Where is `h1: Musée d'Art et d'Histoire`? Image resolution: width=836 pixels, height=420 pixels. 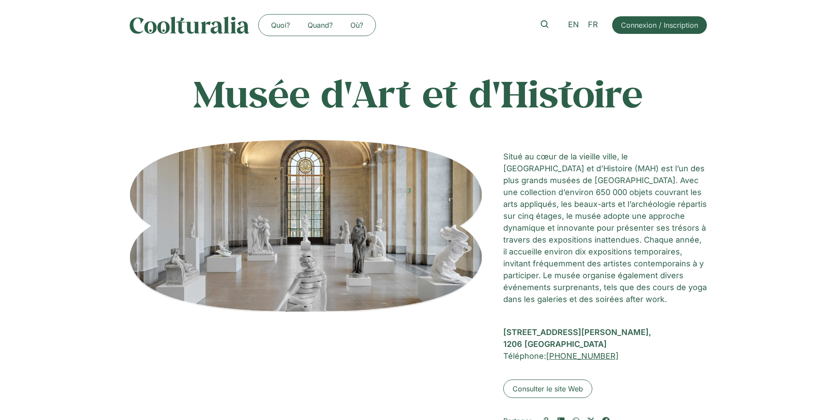
h1: Musée d'Art et d'Histoire is located at coordinates (418, 93).